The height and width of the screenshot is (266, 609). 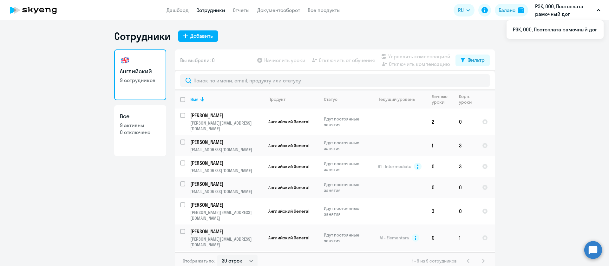 What do you see at coordinates (140, 80) in the screenshot?
I see `p: 9 сотрудников` at bounding box center [140, 80].